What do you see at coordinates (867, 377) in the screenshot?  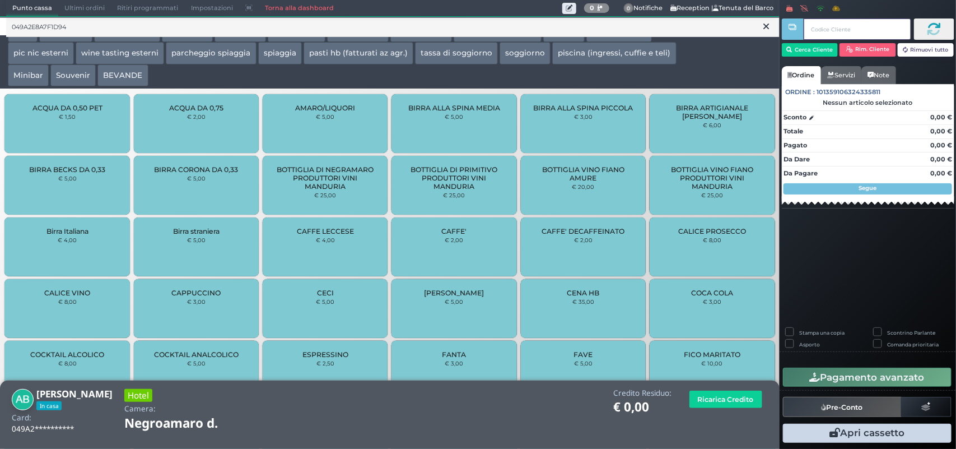 I see `button: Pagamento avanzato` at bounding box center [867, 377].